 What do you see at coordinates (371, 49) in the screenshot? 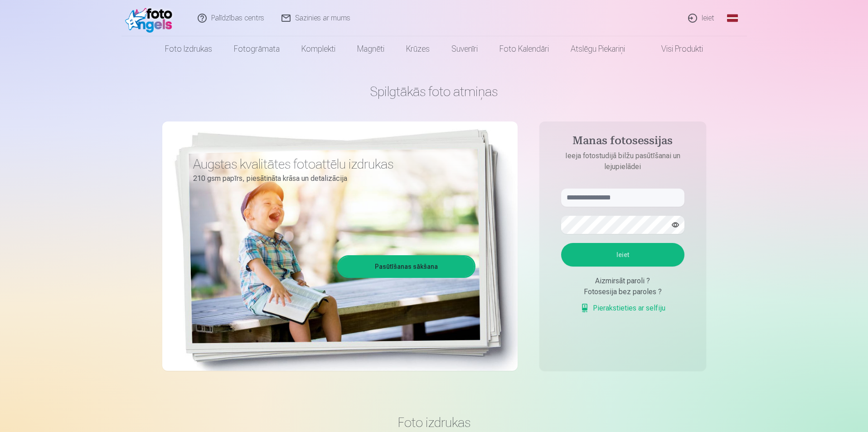
I see `a: Magnēti` at bounding box center [371, 49].